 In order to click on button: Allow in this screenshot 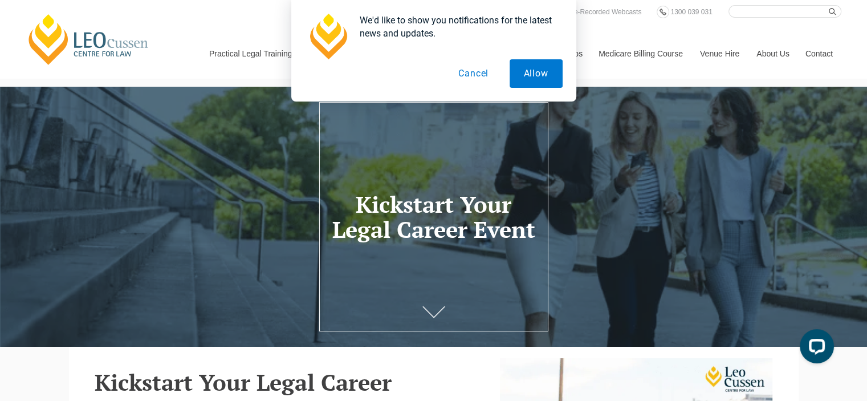, I will do `click(536, 74)`.